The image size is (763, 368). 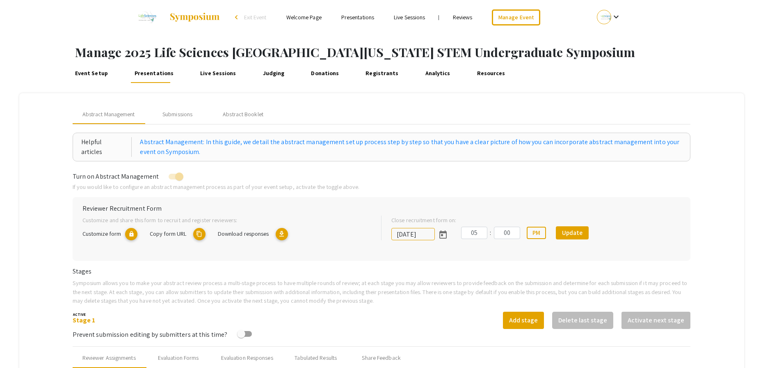 I want to click on h6: Stages, so click(x=382, y=271).